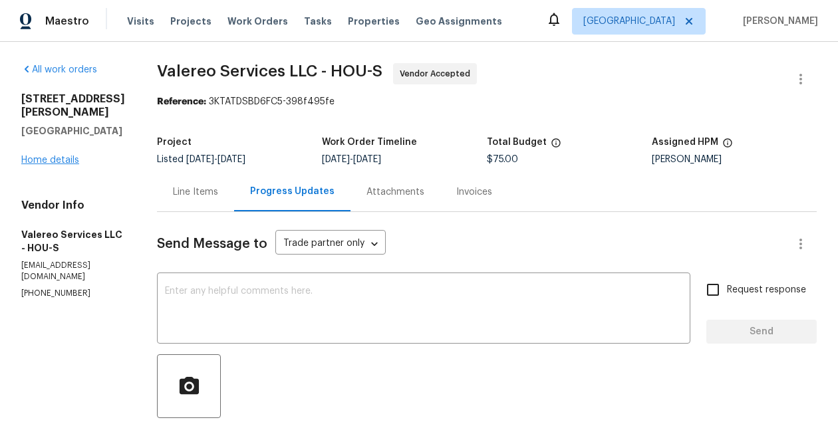 The height and width of the screenshot is (434, 838). I want to click on a: All work orders, so click(59, 70).